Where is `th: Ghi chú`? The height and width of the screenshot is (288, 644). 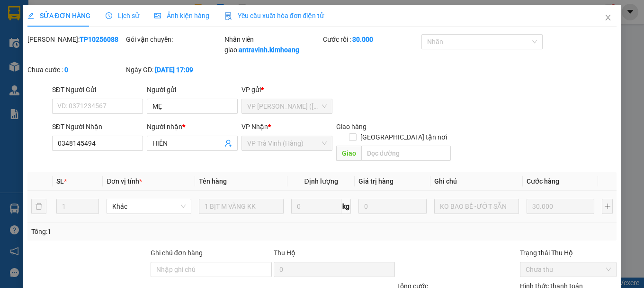 th: Ghi chú is located at coordinates (476, 181).